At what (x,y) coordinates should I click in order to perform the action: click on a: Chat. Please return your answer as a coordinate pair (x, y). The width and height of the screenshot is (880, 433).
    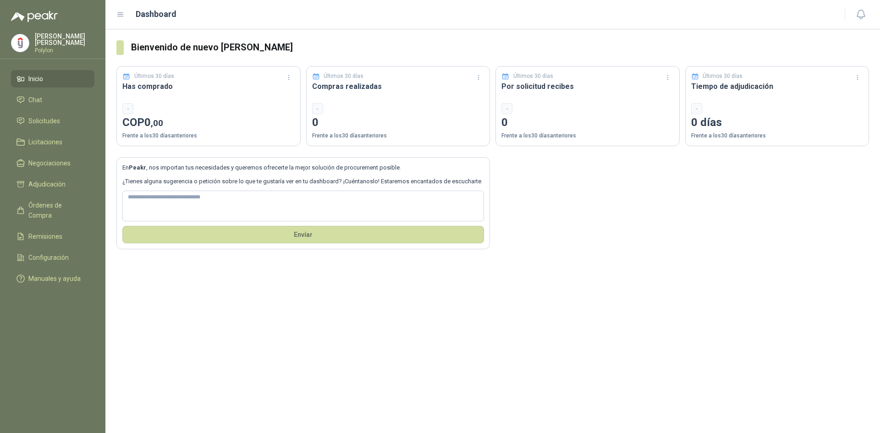
    Looking at the image, I should click on (53, 100).